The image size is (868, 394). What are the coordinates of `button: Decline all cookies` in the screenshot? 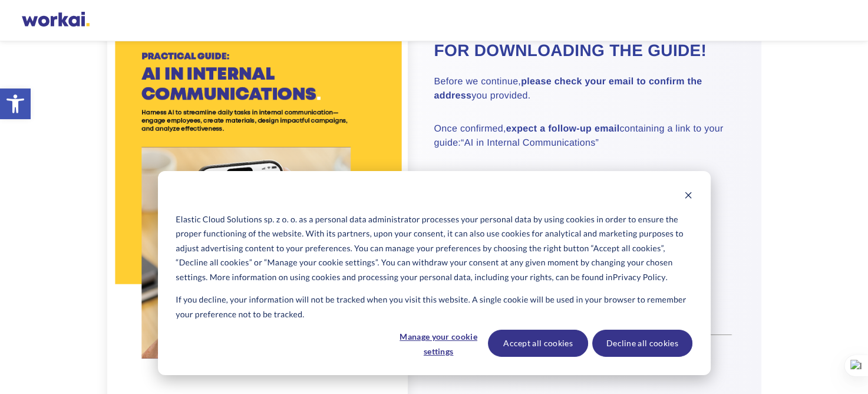 It's located at (643, 343).